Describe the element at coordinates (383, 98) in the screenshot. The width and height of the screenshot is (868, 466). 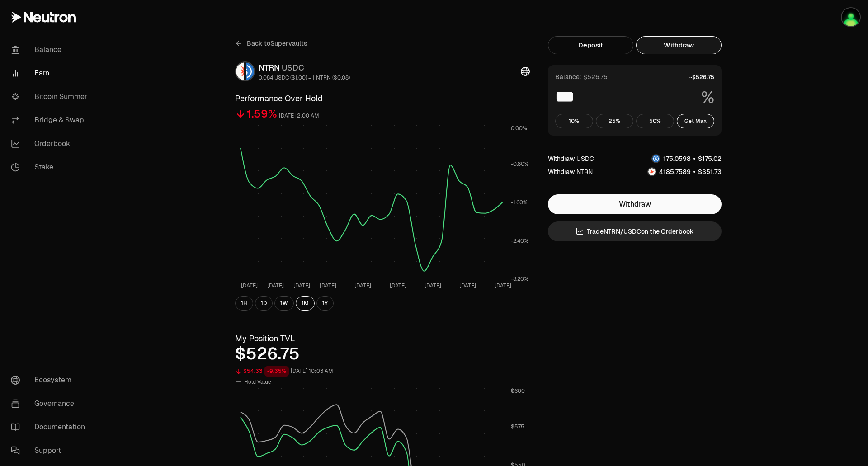
I see `h3: Performance Over Hold` at that location.